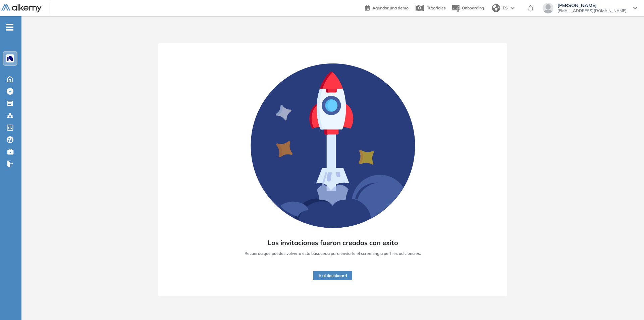 Image resolution: width=644 pixels, height=320 pixels. I want to click on img: Logo, so click(21, 8).